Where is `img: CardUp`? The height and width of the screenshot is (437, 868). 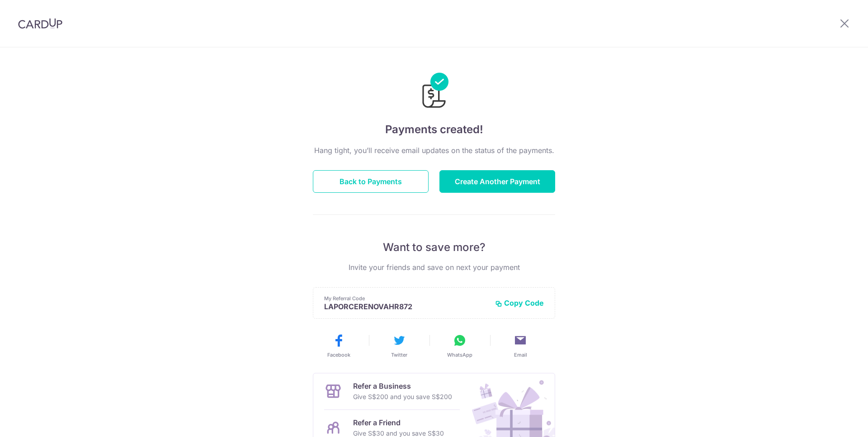
img: CardUp is located at coordinates (40, 24).